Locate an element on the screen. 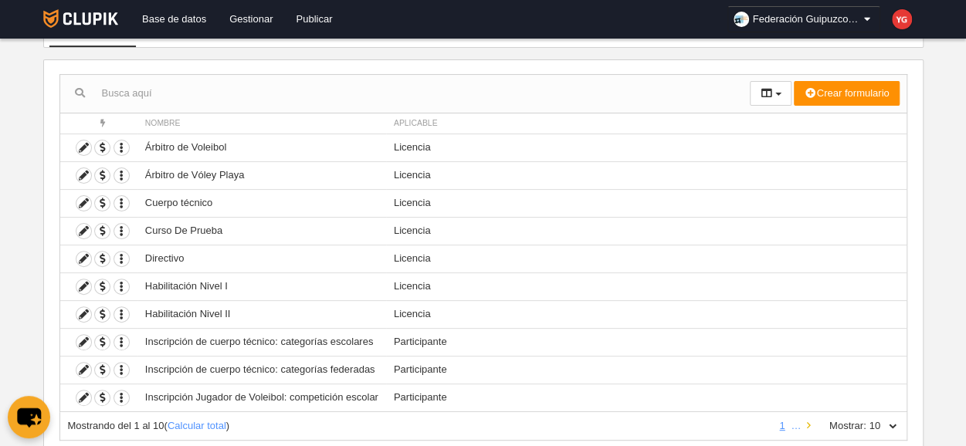 The height and width of the screenshot is (446, 966). td: Curso De Prueba is located at coordinates (262, 231).